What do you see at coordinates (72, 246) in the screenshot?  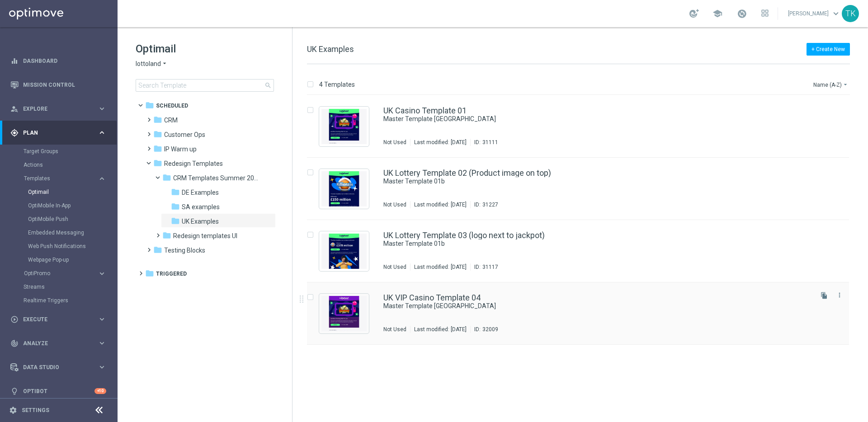 I see `div: Web Push Notifications` at bounding box center [72, 246].